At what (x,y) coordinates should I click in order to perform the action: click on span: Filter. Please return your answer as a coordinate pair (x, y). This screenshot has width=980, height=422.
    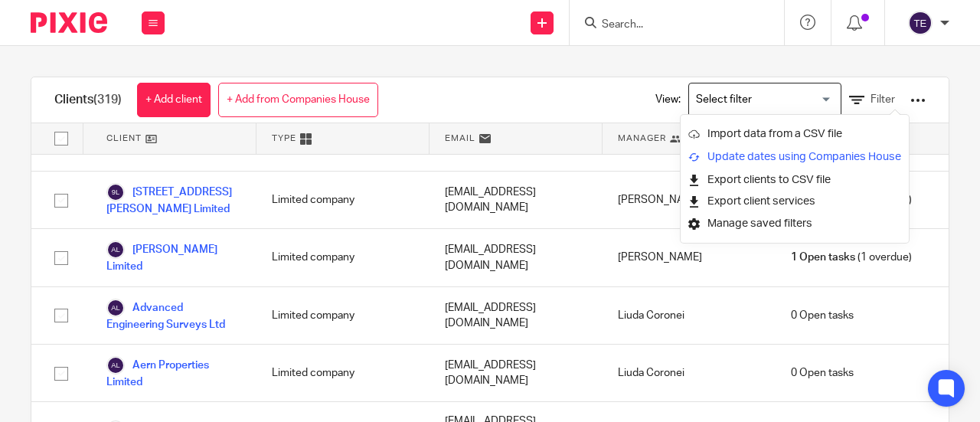
    Looking at the image, I should click on (883, 100).